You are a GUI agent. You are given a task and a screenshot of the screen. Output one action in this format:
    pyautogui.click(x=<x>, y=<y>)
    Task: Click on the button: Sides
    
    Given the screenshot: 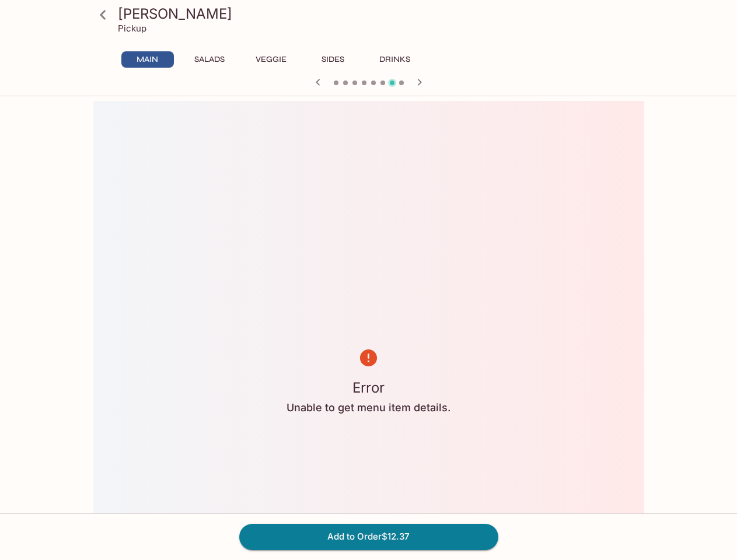 What is the action you would take?
    pyautogui.click(x=333, y=59)
    